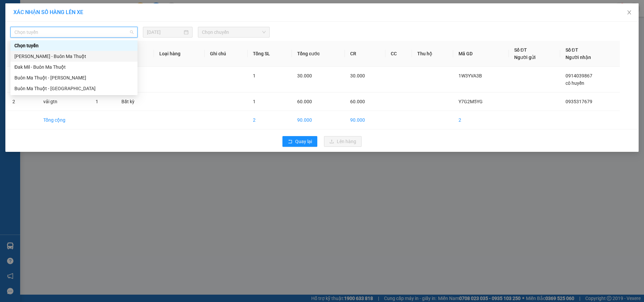  What do you see at coordinates (524, 57) in the screenshot?
I see `span: Người gửi` at bounding box center [524, 57].